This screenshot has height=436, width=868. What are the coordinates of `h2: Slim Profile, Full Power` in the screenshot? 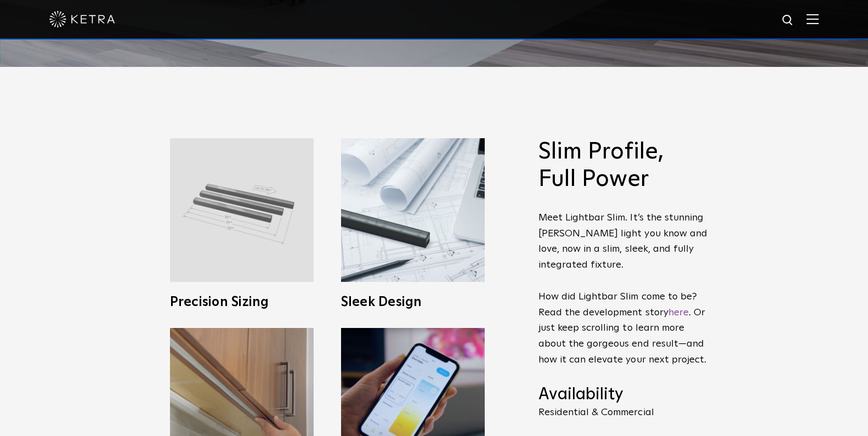 It's located at (623, 166).